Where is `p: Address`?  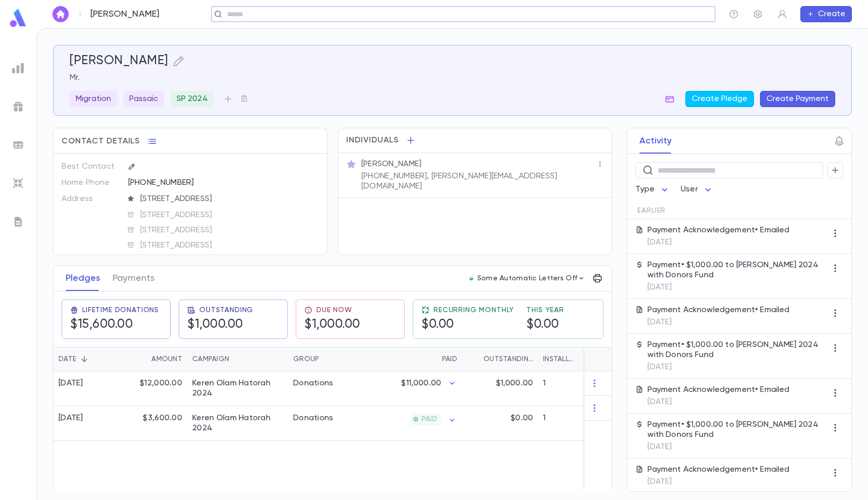 p: Address is located at coordinates (90, 199).